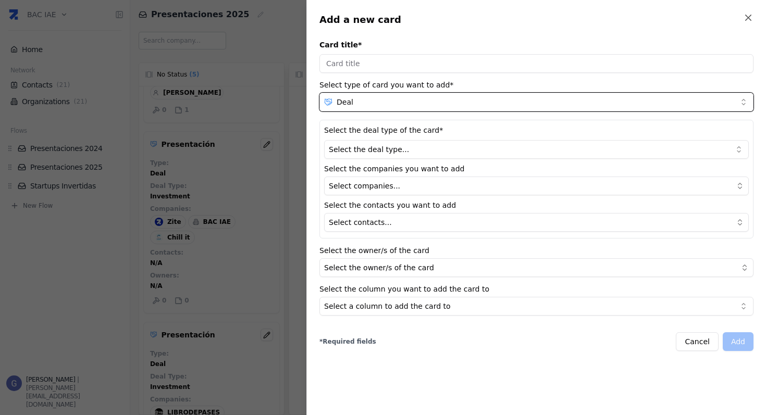  Describe the element at coordinates (360, 222) in the screenshot. I see `span: Select contacts...` at that location.